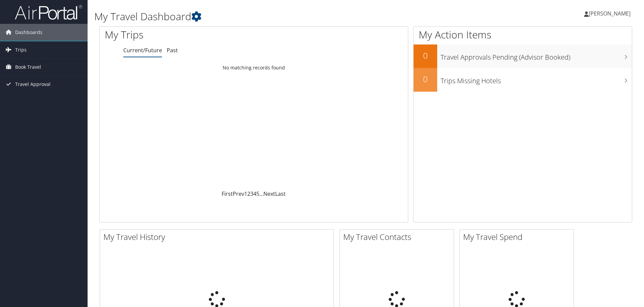 The image size is (644, 307). I want to click on a: 4, so click(254, 194).